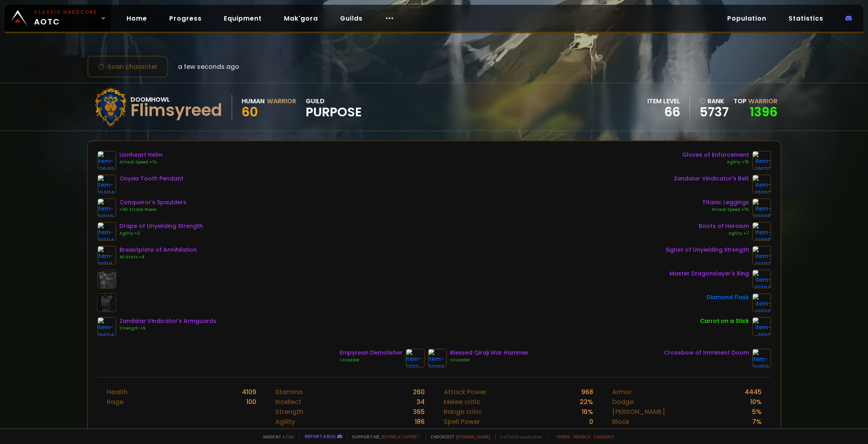 The image size is (868, 444). Describe the element at coordinates (519, 436) in the screenshot. I see `span: v. d752d5 - production` at that location.